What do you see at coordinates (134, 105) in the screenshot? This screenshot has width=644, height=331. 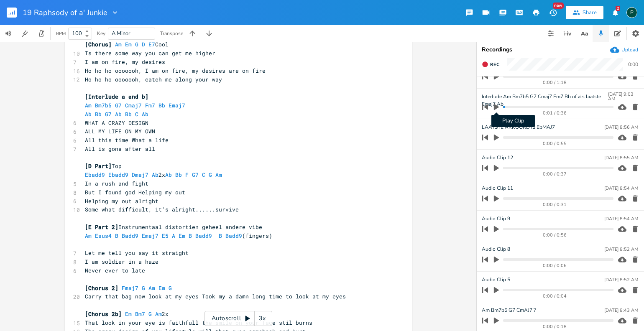 I see `span: Cmaj7` at bounding box center [134, 105].